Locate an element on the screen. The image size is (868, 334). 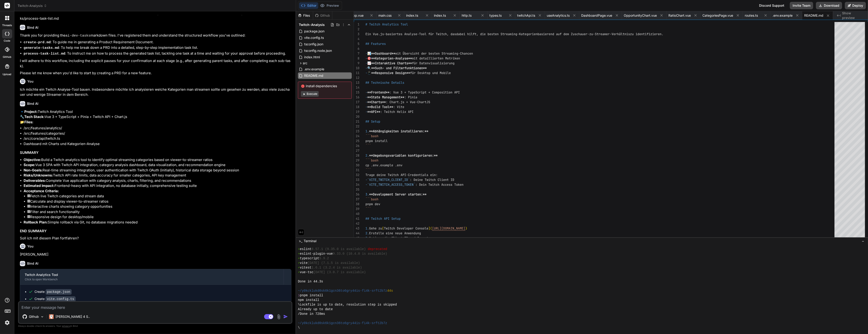
span: 44s is located at coordinates (390, 291).